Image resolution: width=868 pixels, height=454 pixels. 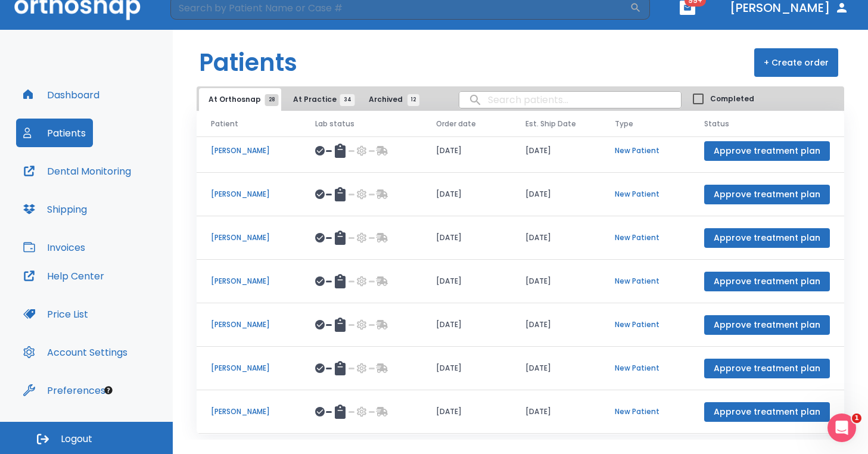 What do you see at coordinates (55, 209) in the screenshot?
I see `a: Shipping` at bounding box center [55, 209].